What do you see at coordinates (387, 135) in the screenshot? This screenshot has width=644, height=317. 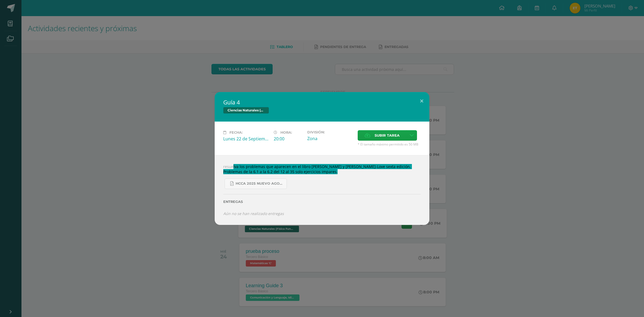 I see `span: Subir tarea` at bounding box center [387, 135].